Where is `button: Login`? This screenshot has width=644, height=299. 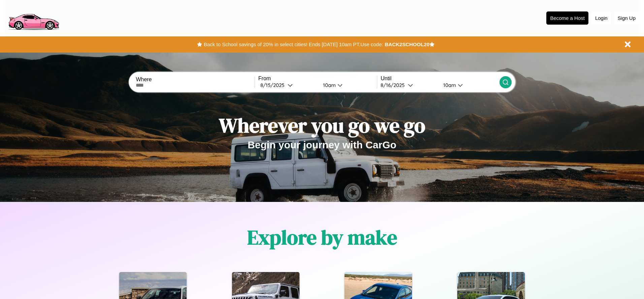
button: Login is located at coordinates (601, 18).